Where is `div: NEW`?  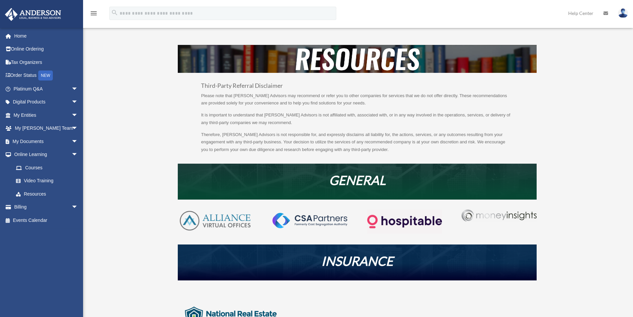
div: NEW is located at coordinates (46, 75).